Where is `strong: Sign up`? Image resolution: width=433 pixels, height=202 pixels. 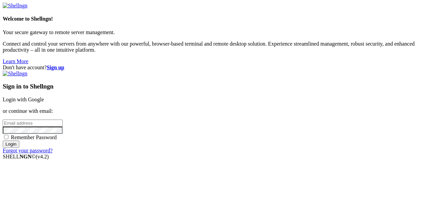
strong: Sign up is located at coordinates (55, 67).